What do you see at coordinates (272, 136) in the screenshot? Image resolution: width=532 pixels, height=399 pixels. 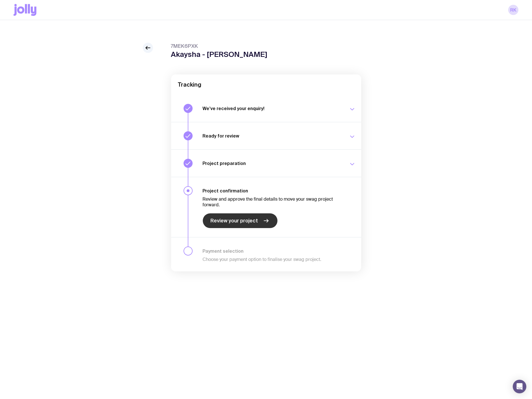 I see `h3: Ready for review` at bounding box center [272, 136].